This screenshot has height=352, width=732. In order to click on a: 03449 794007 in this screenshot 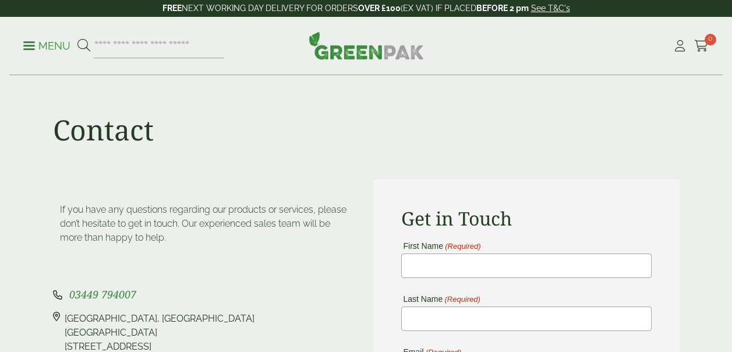, I will do `click(102, 295)`.